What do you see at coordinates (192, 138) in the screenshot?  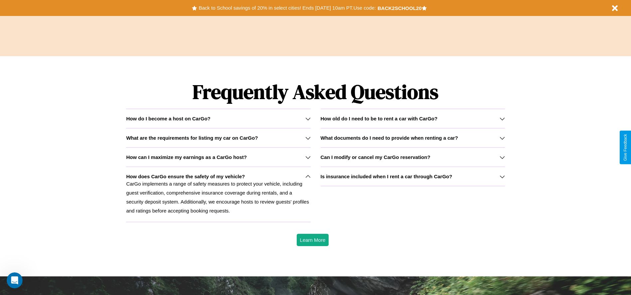 I see `h3: What are the requirements for listing my car on CarGo?` at bounding box center [192, 138].